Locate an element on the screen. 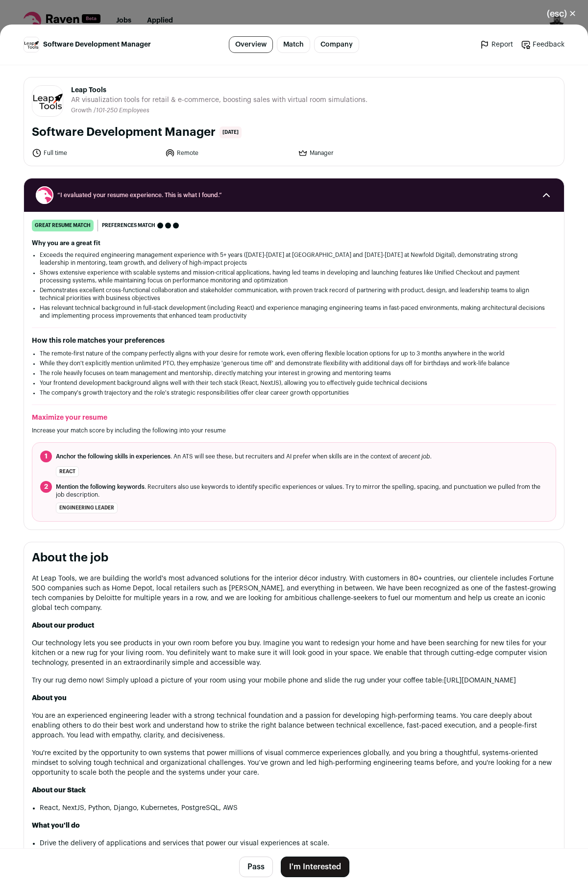  li: Your frontend development background aligns well with their tech stack (React, NextJS), allowing ... is located at coordinates (294, 383).